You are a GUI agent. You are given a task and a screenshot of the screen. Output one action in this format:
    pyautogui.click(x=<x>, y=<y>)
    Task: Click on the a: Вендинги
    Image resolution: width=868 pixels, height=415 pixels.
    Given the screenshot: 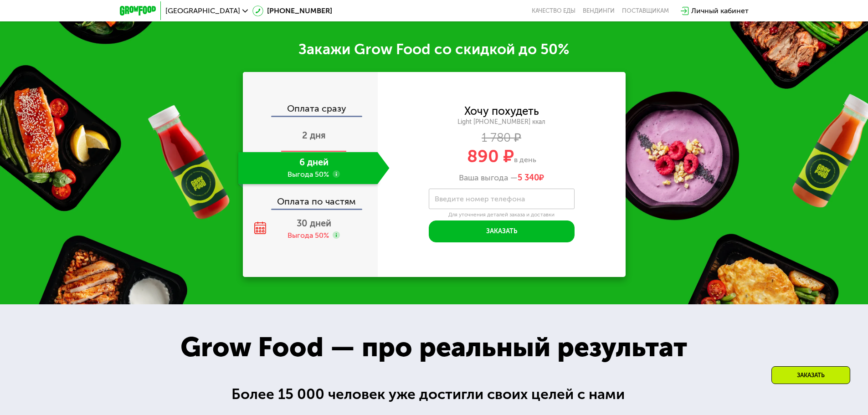 What is the action you would take?
    pyautogui.click(x=599, y=11)
    